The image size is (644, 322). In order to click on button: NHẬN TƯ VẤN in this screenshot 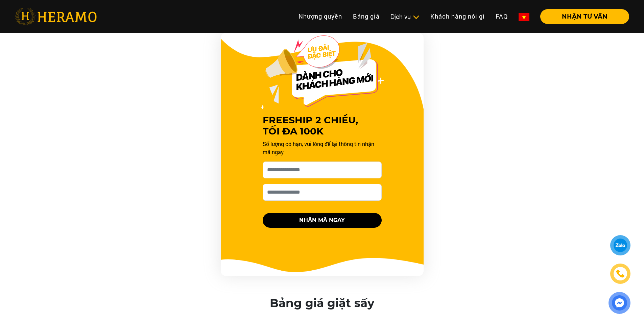, I will do `click(584, 17)`.